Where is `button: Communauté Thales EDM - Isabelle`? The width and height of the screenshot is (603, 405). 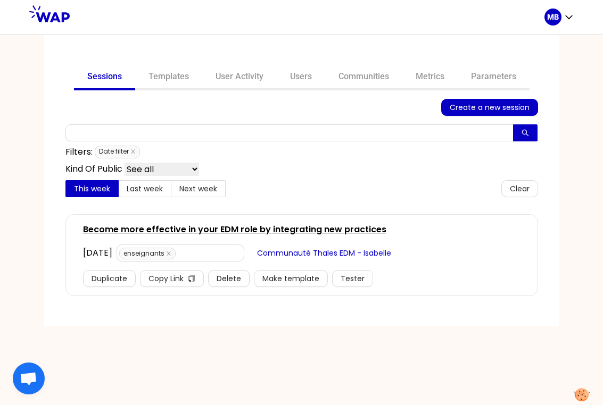 button: Communauté Thales EDM - Isabelle is located at coordinates (324, 253).